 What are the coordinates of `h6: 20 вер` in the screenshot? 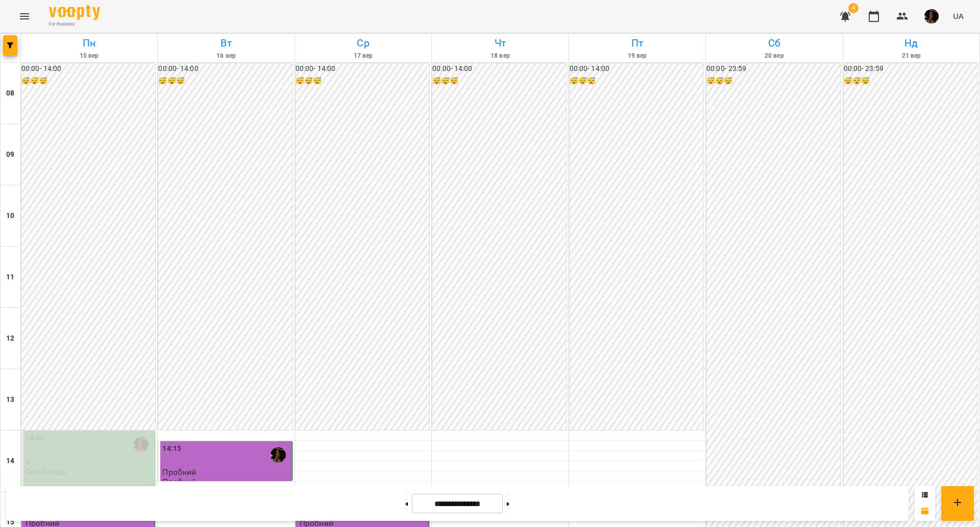 It's located at (774, 56).